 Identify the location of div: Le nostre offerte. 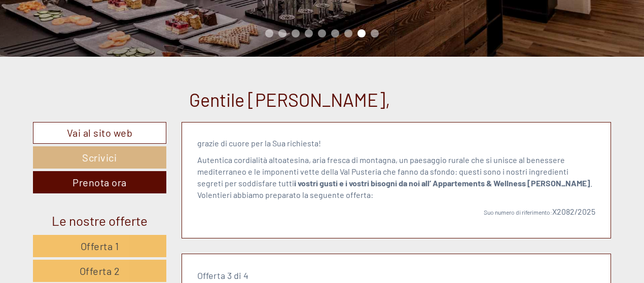
(99, 220).